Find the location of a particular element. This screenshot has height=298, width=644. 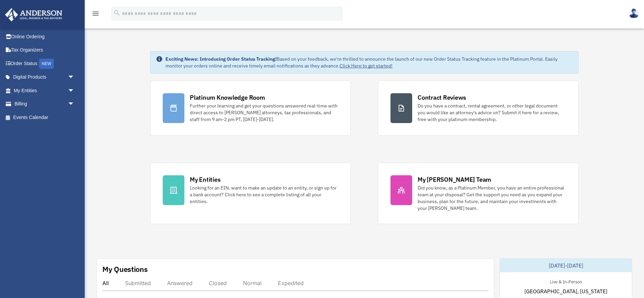

div: Platinum Knowledge Room is located at coordinates (227, 97).